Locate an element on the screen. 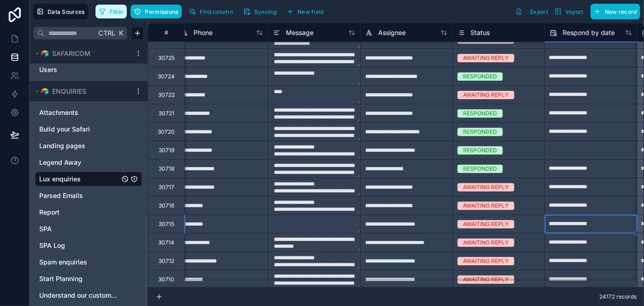  button: Airtable LogoENQUIRIES is located at coordinates (82, 91).